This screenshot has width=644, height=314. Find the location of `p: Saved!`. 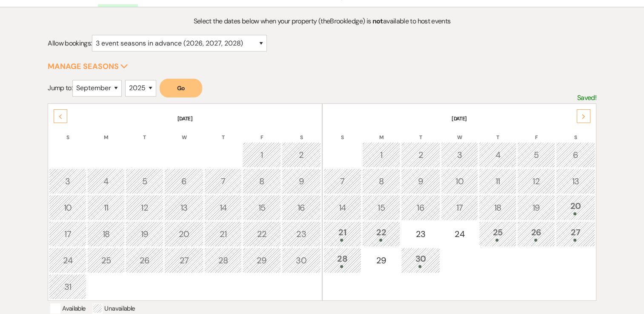

p: Saved! is located at coordinates (587, 98).